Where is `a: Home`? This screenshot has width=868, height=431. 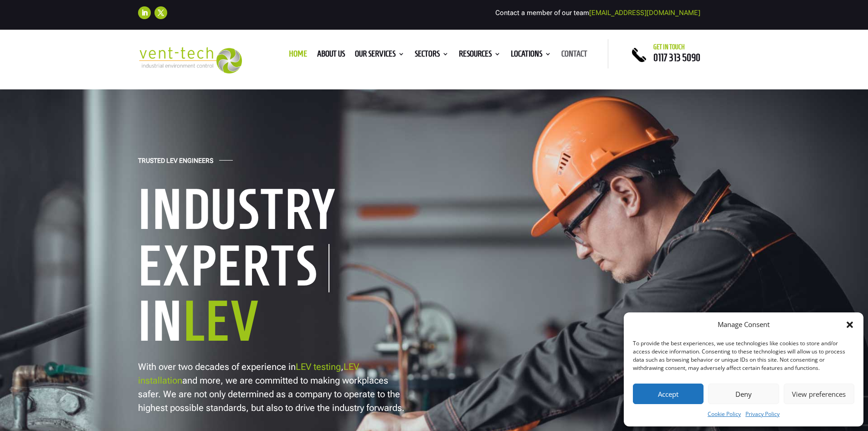
a: Home is located at coordinates (298, 56).